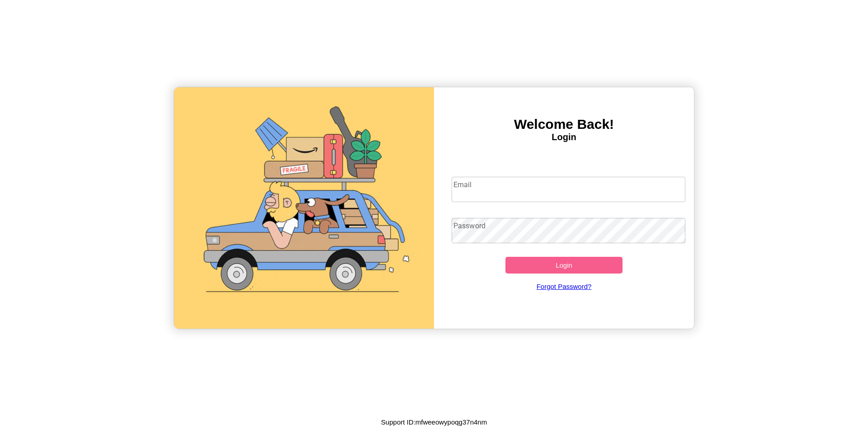  What do you see at coordinates (564, 265) in the screenshot?
I see `button: Login` at bounding box center [564, 265].